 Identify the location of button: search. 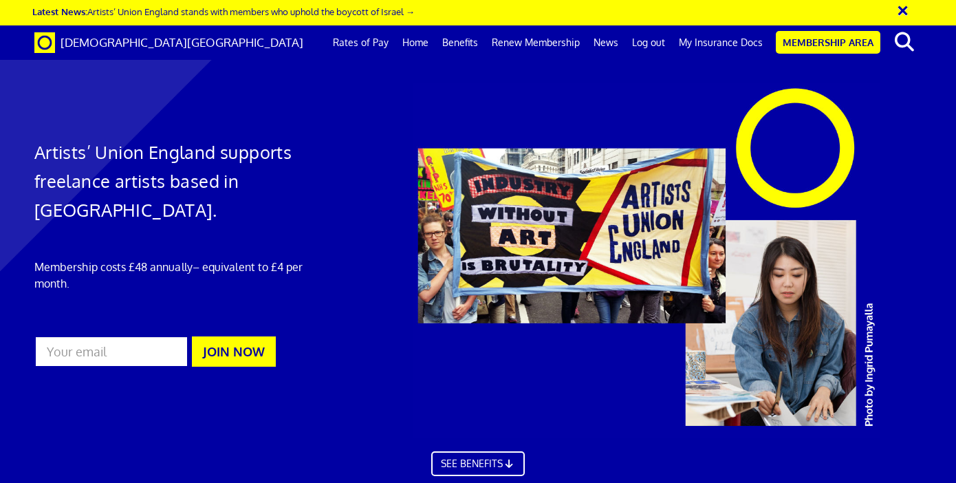
(903, 42).